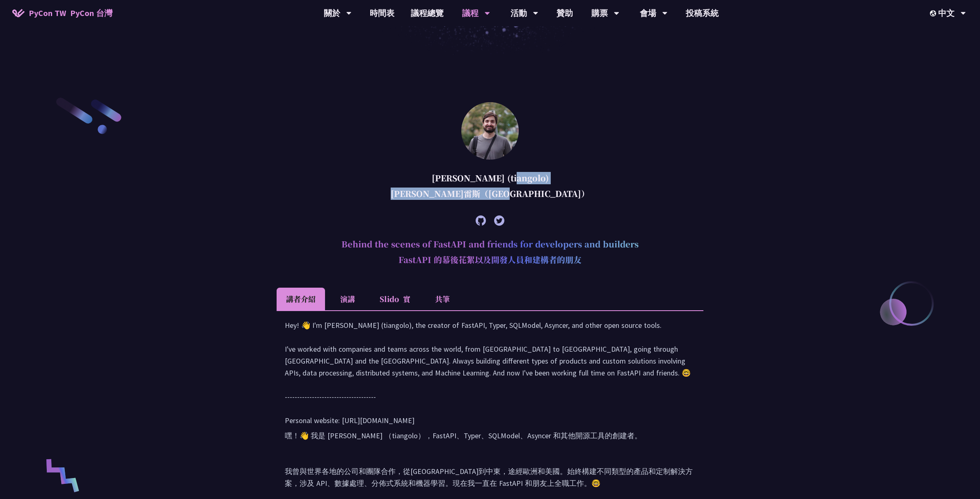 The width and height of the screenshot is (980, 499). What do you see at coordinates (71, 13) in the screenshot?
I see `span: PyCon TW` at bounding box center [71, 13].